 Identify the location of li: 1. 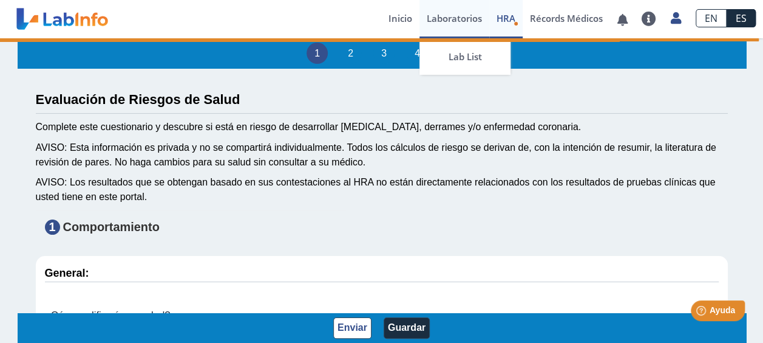
(317, 53).